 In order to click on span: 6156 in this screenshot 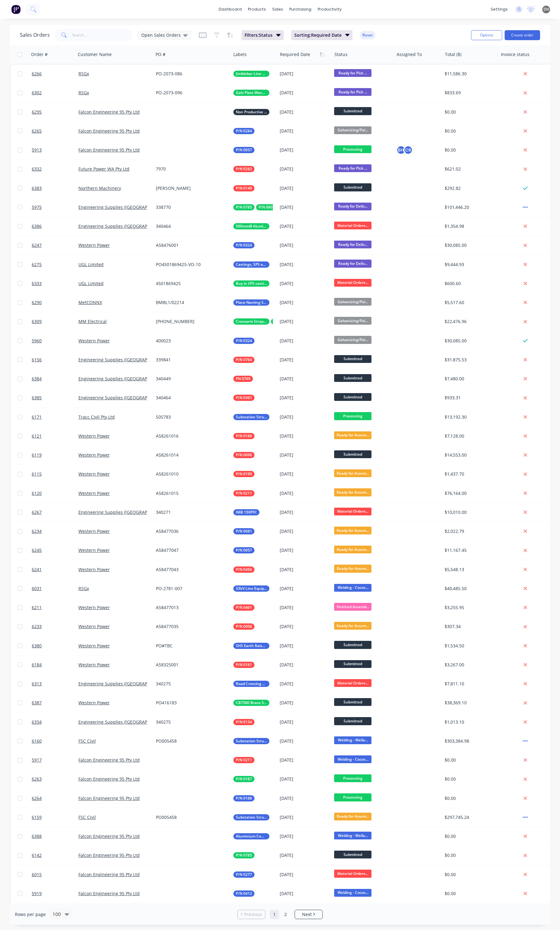, I will do `click(36, 360)`.